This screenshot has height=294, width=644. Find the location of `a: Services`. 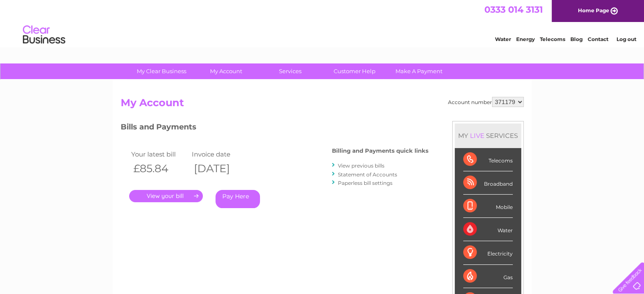

a: Services is located at coordinates (290, 71).